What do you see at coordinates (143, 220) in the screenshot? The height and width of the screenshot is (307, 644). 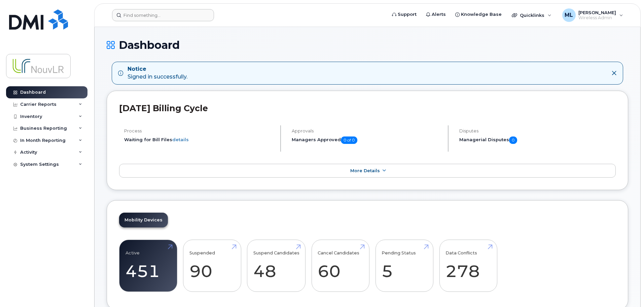 I see `a: Mobility Devices` at bounding box center [143, 220].